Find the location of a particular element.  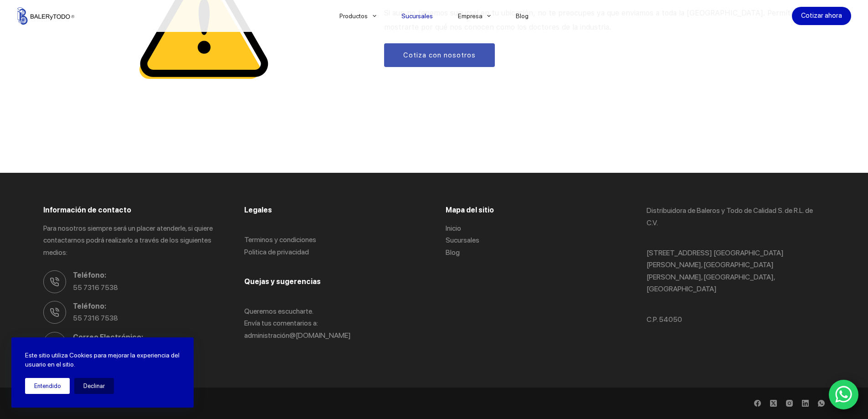

p: Para nosotros siempre será un placer atenderle, si quiere contactarnos podrá realizarlo a través ... is located at coordinates (132, 240).